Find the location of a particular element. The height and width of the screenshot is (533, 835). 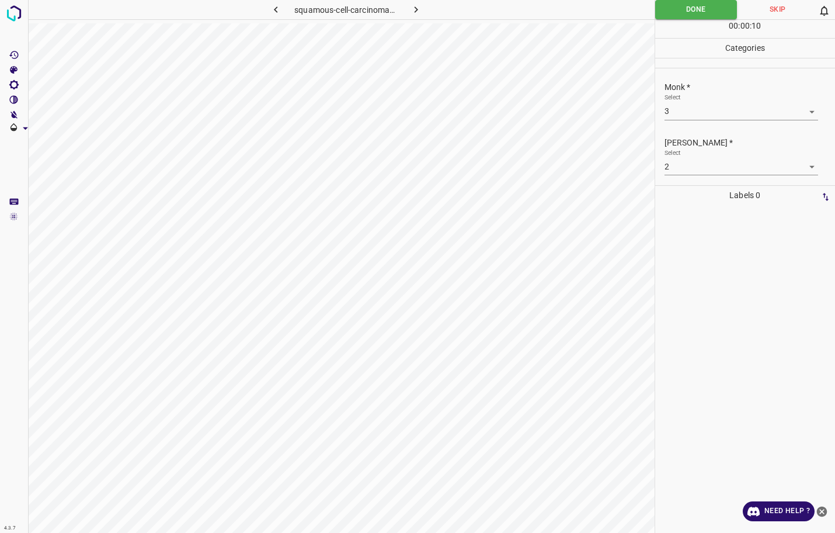

button: close-help is located at coordinates (822, 511).